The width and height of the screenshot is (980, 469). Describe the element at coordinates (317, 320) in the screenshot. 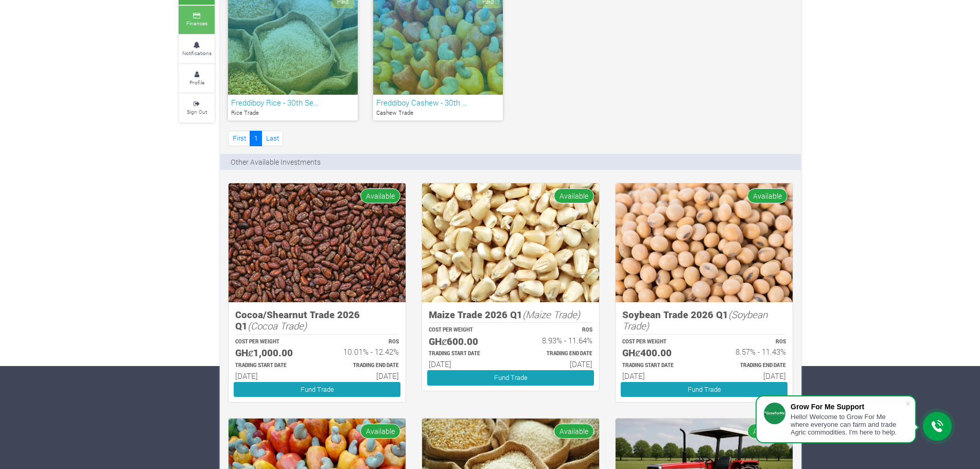

I see `h5: Cocoa/Shearnut Trade 2026 Q1` at that location.